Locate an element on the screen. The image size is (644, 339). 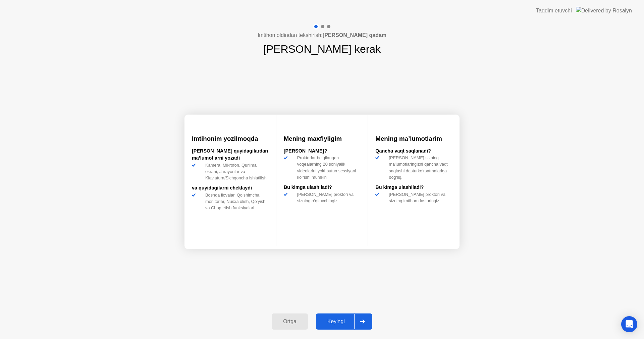
img: Delivered by Rosalyn is located at coordinates (604, 11).